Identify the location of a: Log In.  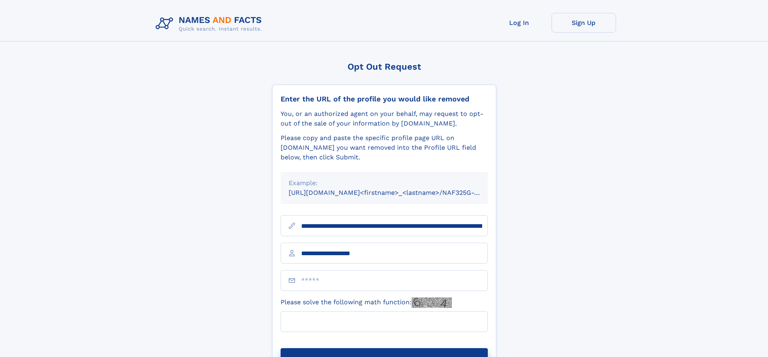
(519, 23).